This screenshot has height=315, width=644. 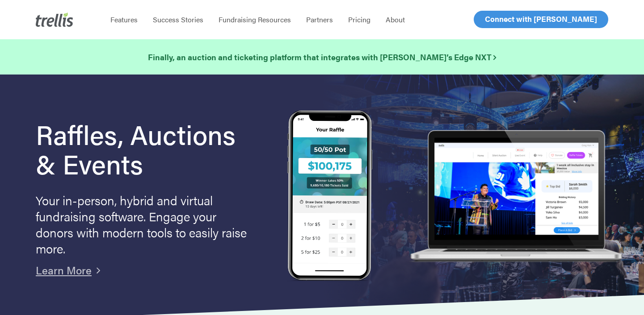 I want to click on span: About, so click(x=395, y=19).